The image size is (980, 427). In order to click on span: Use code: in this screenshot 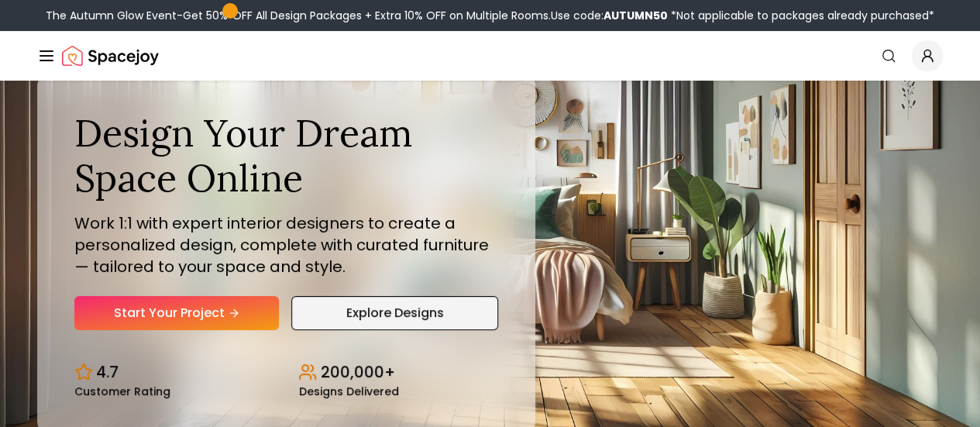, I will do `click(608, 16)`.